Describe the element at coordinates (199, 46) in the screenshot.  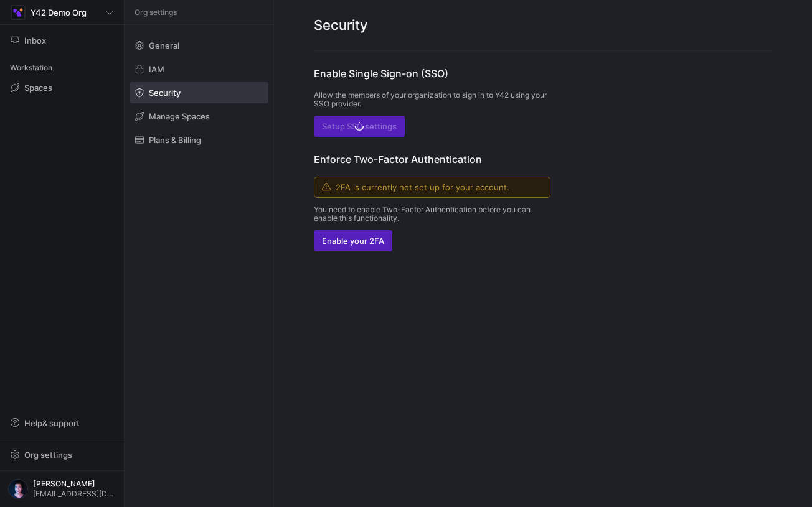
I see `a: General` at that location.